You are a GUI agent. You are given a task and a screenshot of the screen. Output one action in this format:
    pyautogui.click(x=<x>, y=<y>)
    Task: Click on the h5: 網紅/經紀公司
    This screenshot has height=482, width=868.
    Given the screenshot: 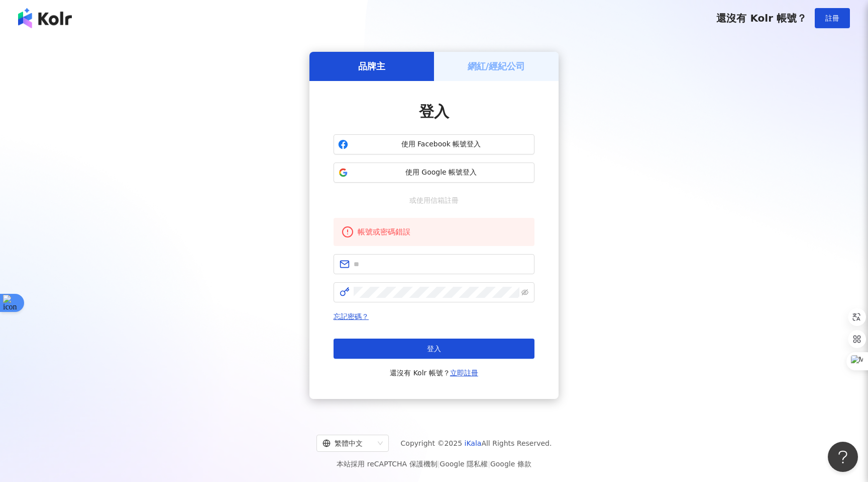 What is the action you would take?
    pyautogui.click(x=496, y=66)
    